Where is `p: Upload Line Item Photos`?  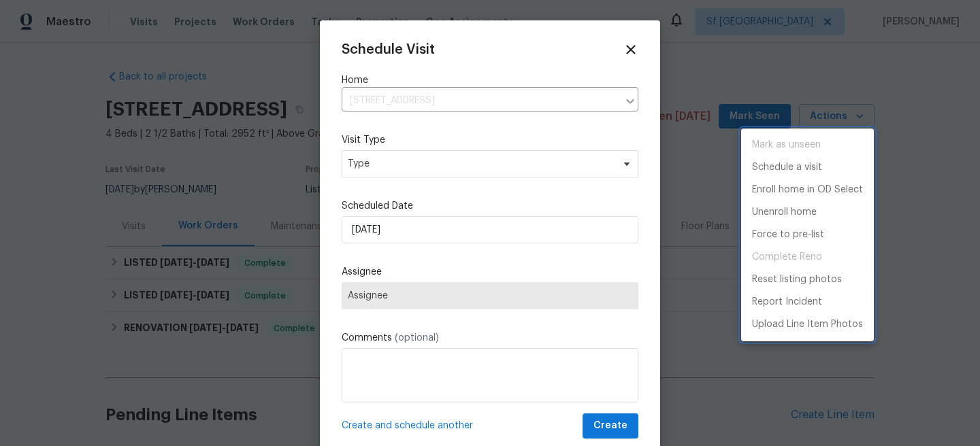 p: Upload Line Item Photos is located at coordinates (807, 324).